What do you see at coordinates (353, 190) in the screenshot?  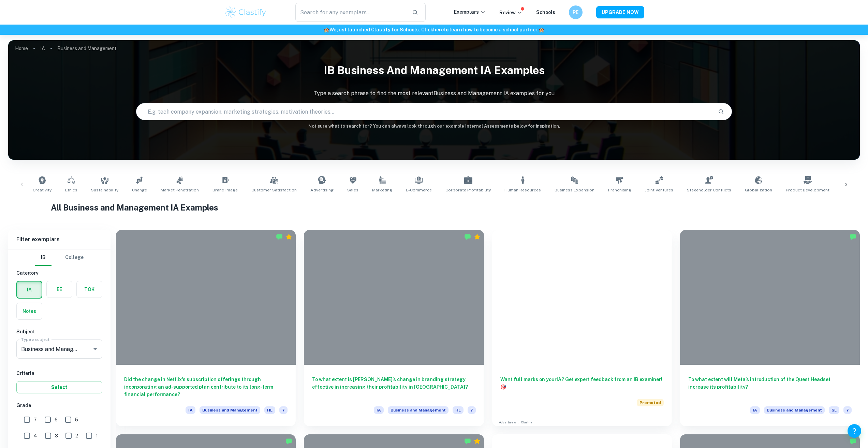 I see `span: Sales` at bounding box center [353, 190].